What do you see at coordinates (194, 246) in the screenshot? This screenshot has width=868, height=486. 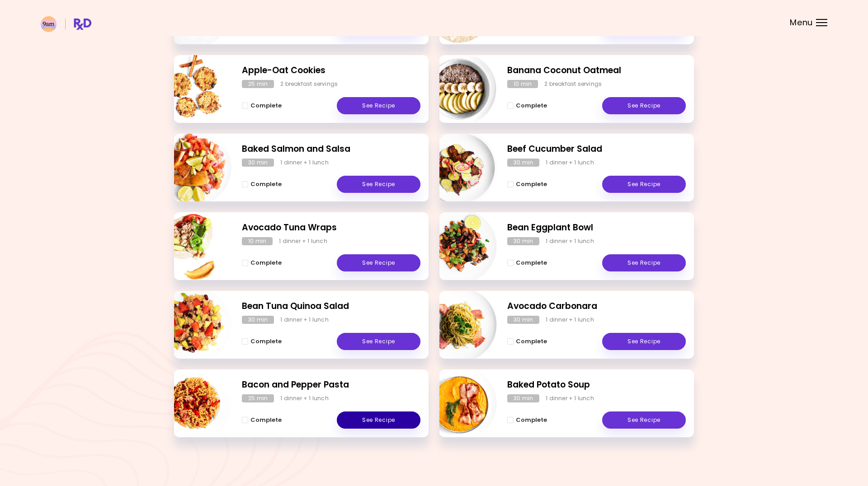 I see `img: Info - Avocado Tuna Wraps` at bounding box center [194, 246].